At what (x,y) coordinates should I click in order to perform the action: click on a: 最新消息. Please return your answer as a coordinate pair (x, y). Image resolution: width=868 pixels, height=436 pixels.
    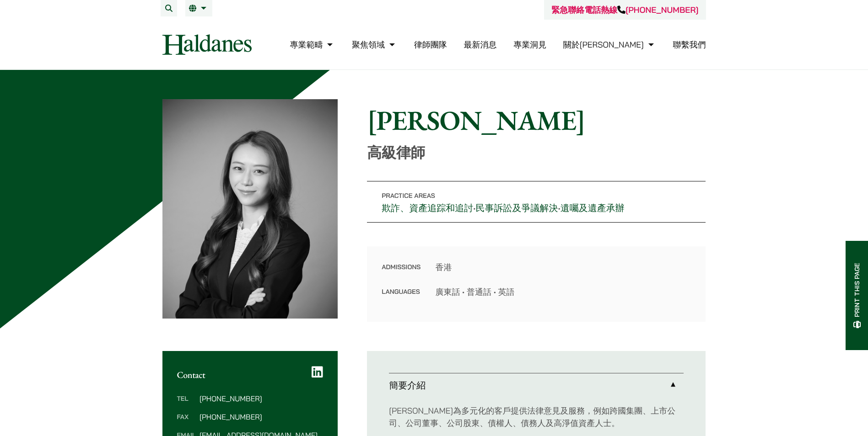
    Looking at the image, I should click on (480, 44).